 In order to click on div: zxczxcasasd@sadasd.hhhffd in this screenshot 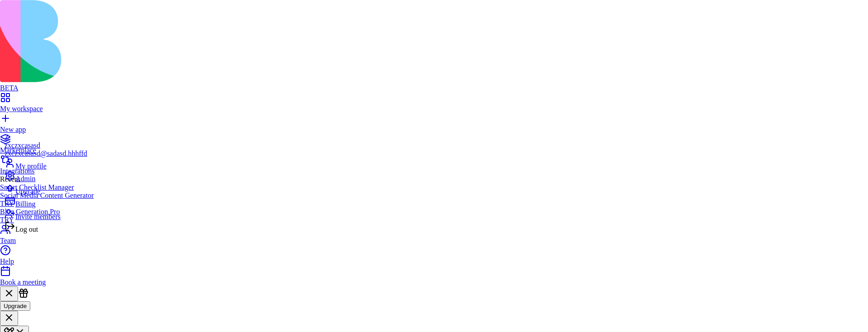, I will do `click(46, 154)`.